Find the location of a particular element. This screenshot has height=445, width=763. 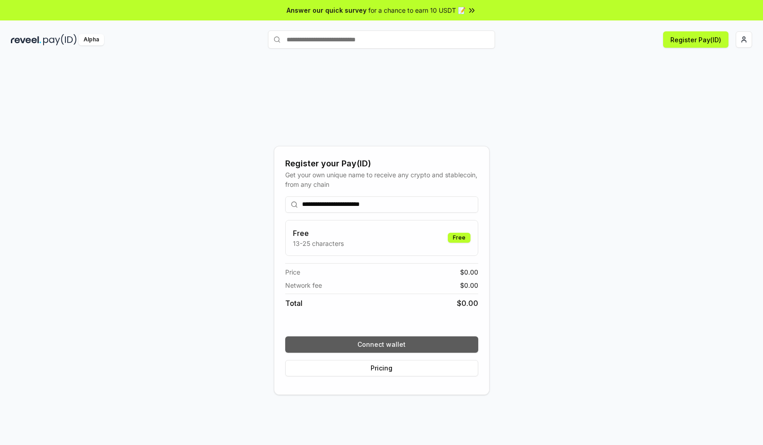

span: Network fee is located at coordinates (304, 285).